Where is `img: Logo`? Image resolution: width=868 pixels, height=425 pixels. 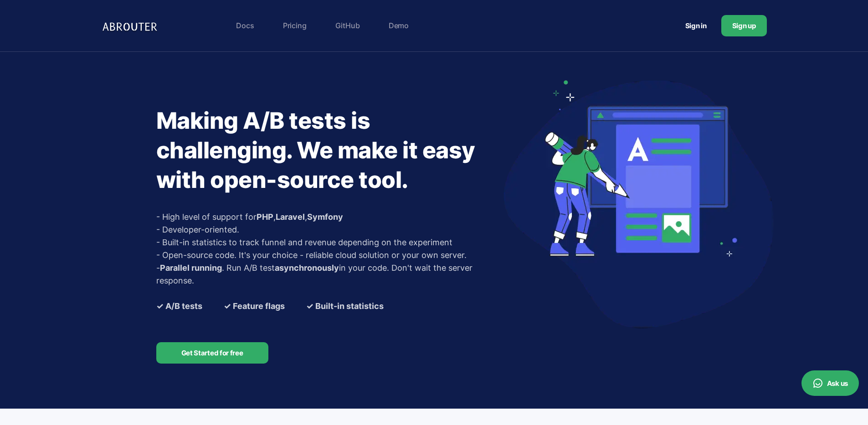
img: Logo is located at coordinates (131, 25).